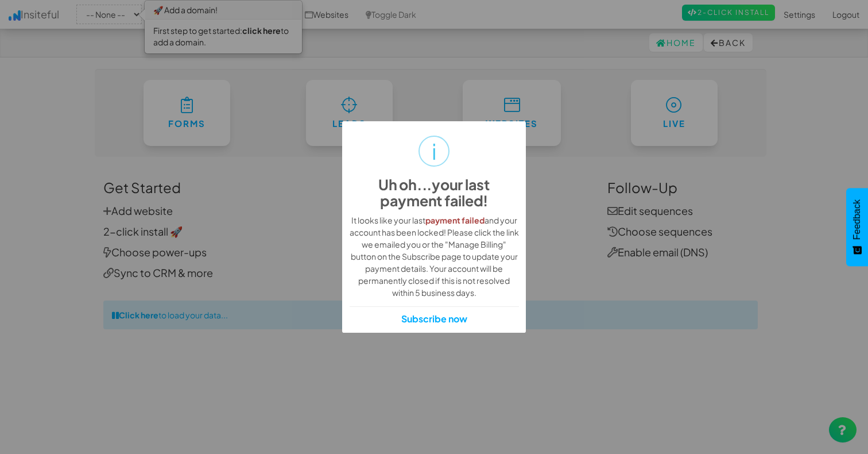  What do you see at coordinates (455, 220) in the screenshot?
I see `strong: payment failed` at bounding box center [455, 220].